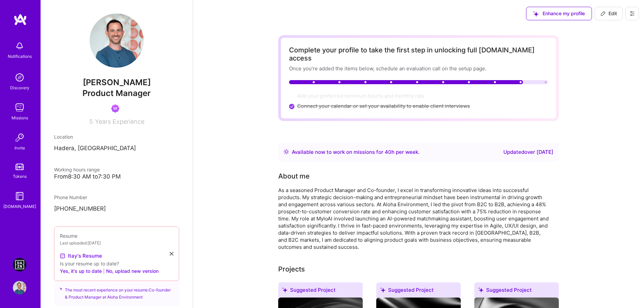 This screenshot has width=644, height=308. Describe the element at coordinates (116, 137) in the screenshot. I see `div: Location` at that location.